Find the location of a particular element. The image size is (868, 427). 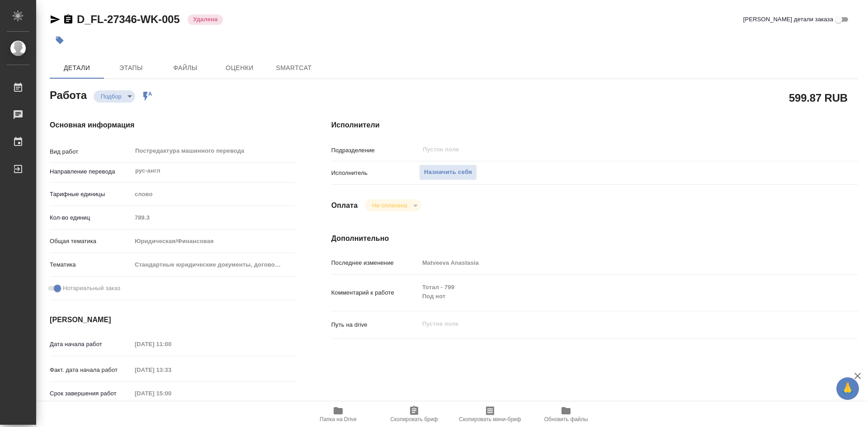

h4: Дополнительно is located at coordinates (594, 239).